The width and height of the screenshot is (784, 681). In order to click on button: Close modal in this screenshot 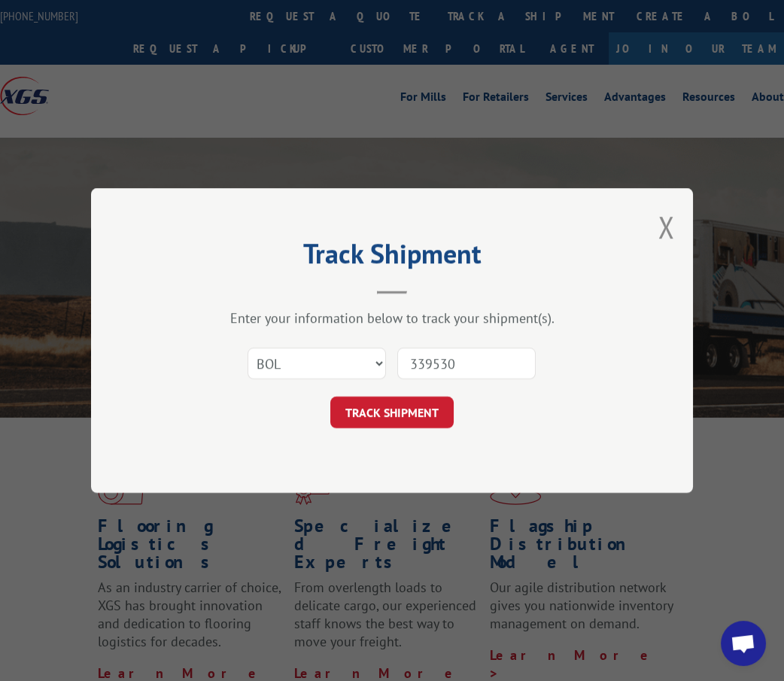, I will do `click(667, 226)`.